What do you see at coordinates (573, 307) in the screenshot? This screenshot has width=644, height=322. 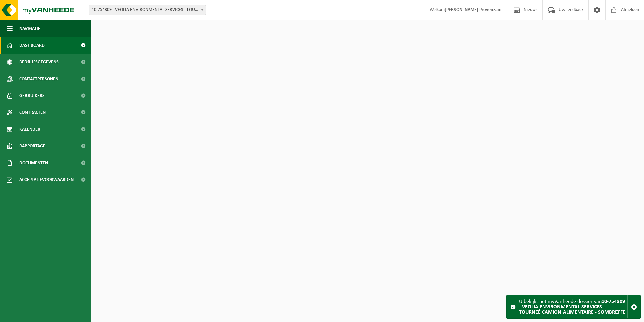 I see `div: U bekijkt het myVanheede dossier van` at bounding box center [573, 307].